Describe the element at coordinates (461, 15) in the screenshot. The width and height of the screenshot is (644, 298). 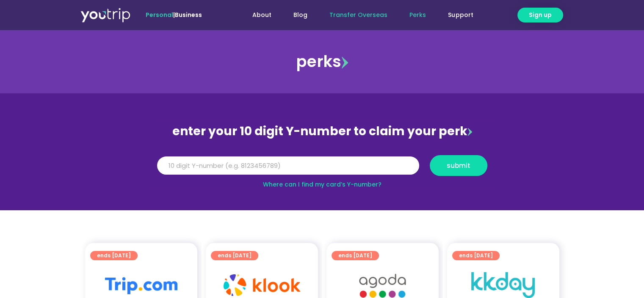
I see `a: Support` at that location.